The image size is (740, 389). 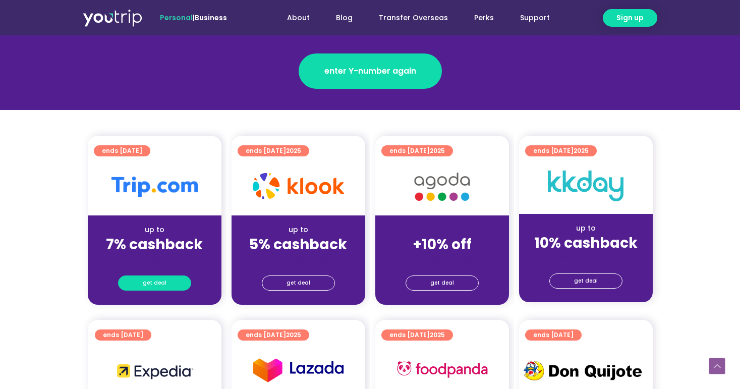 What do you see at coordinates (154, 244) in the screenshot?
I see `strong: 7% cashback` at bounding box center [154, 244].